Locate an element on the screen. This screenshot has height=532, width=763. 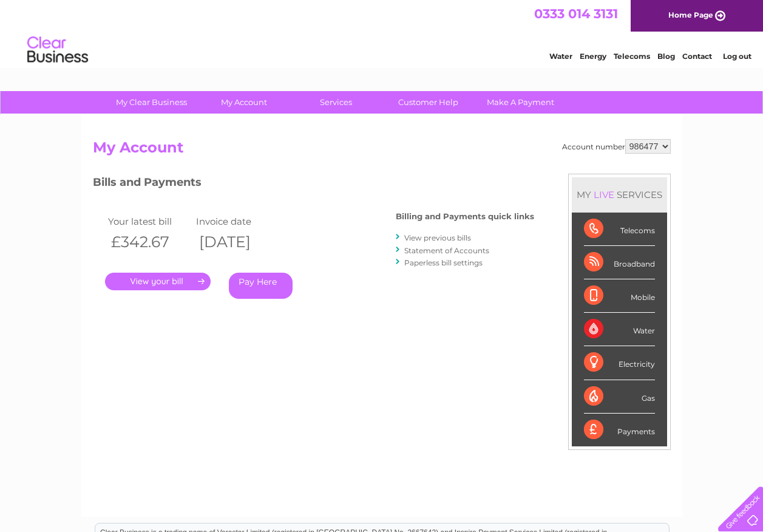
a: Services is located at coordinates (336, 102).